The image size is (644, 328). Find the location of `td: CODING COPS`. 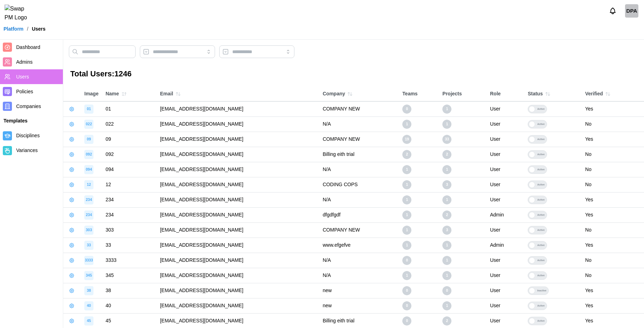

td: CODING COPS is located at coordinates (359, 185).